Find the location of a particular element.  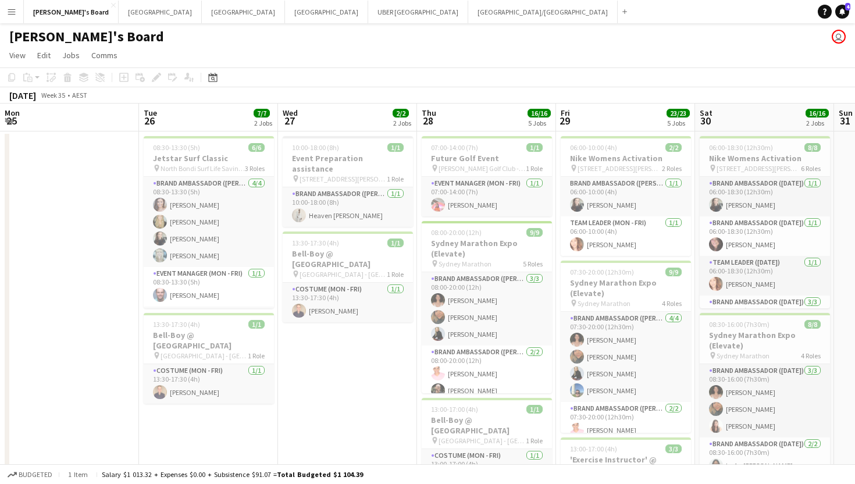

span: Fri is located at coordinates (565, 113).